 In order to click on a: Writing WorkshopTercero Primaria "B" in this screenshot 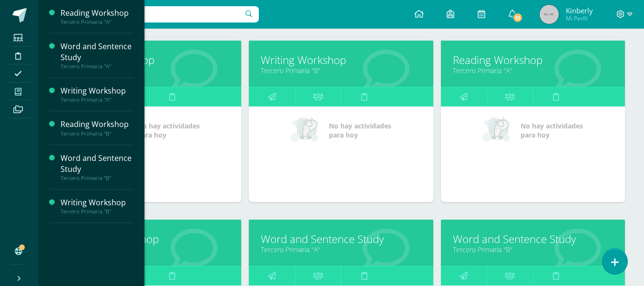, I will do `click(97, 206)`.